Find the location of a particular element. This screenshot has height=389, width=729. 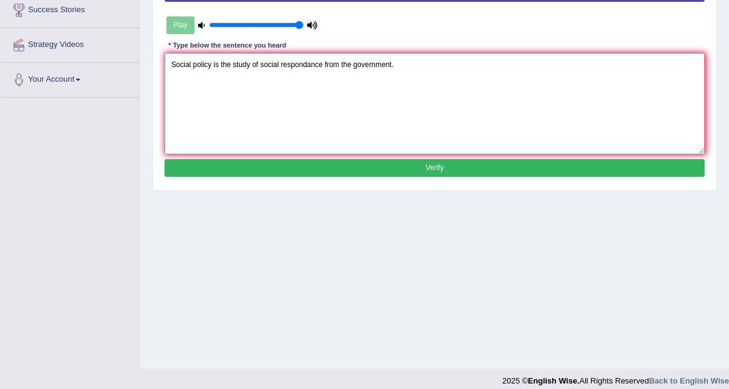

a: Back to English Wise is located at coordinates (689, 381).